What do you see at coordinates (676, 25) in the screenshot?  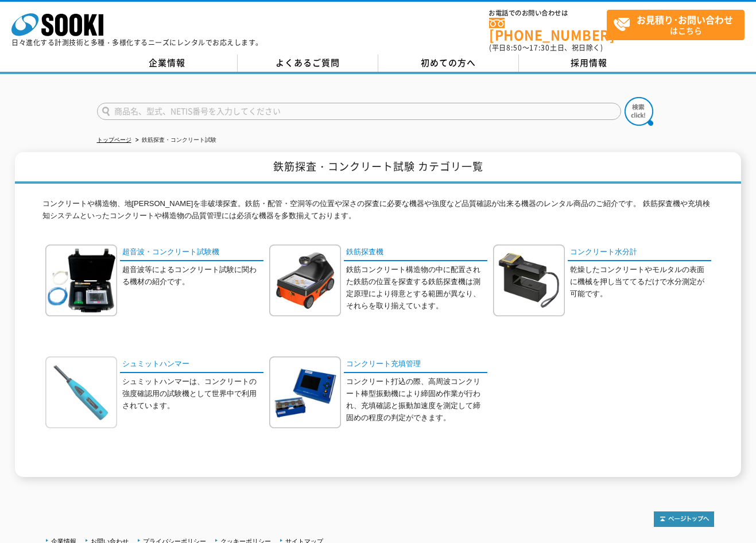 I see `a: お見積り･お問い合わせはこちら` at bounding box center [676, 25].